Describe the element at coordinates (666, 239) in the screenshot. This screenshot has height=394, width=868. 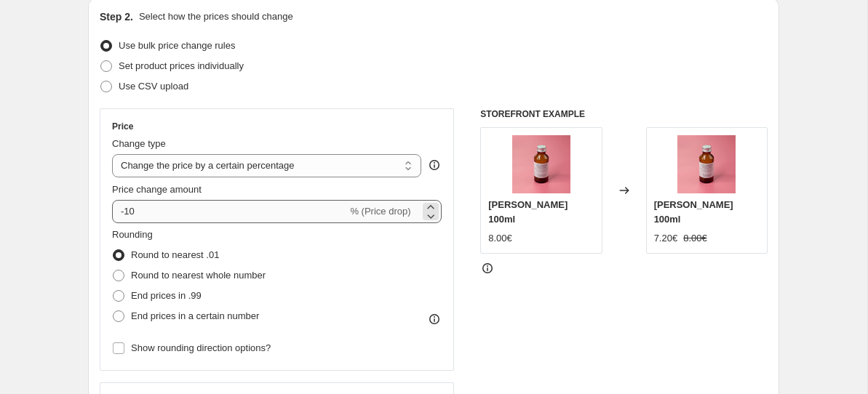
I see `div: 7.20€` at that location.